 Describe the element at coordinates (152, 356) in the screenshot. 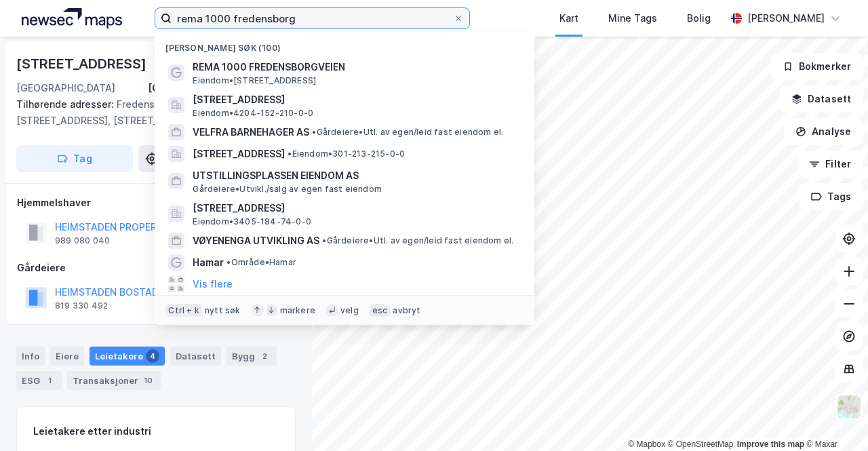

I see `div: 4` at that location.